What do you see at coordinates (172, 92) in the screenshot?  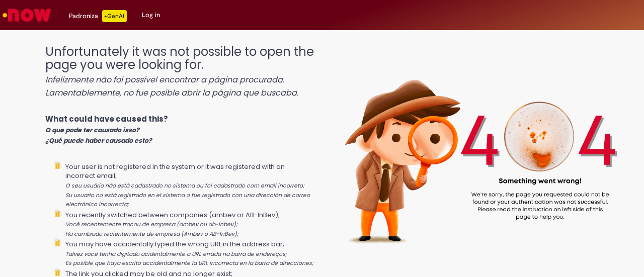 I see `i: Lamentablemente, no fue posible abrir la página que buscaba.` at bounding box center [172, 92].